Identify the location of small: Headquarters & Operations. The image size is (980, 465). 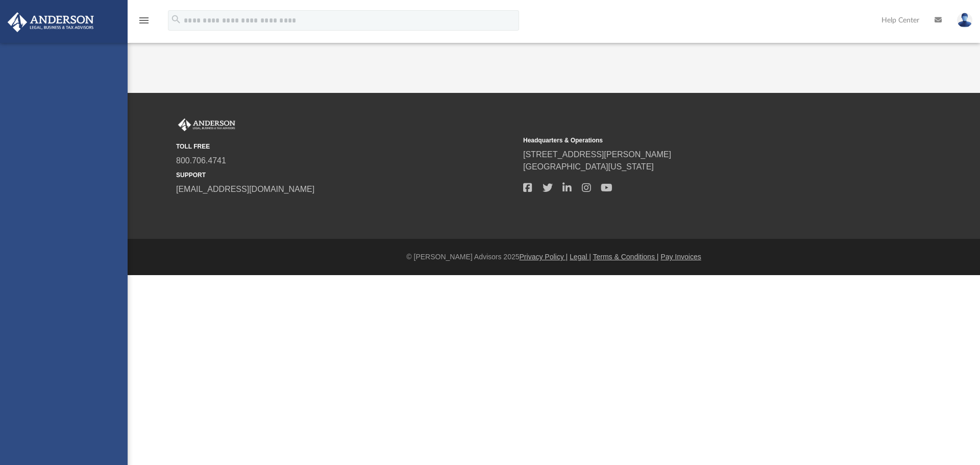
(693, 140).